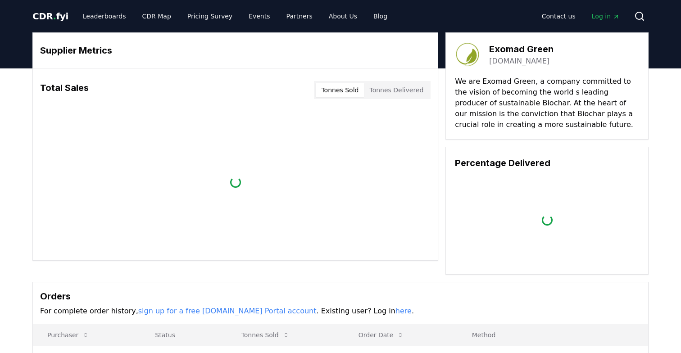 The image size is (681, 353). What do you see at coordinates (50, 16) in the screenshot?
I see `a: CDR.fyi` at bounding box center [50, 16].